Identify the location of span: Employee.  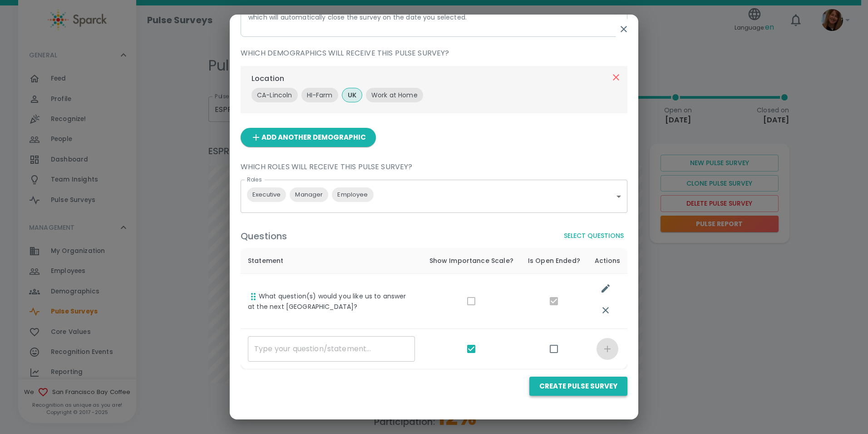
(352, 194).